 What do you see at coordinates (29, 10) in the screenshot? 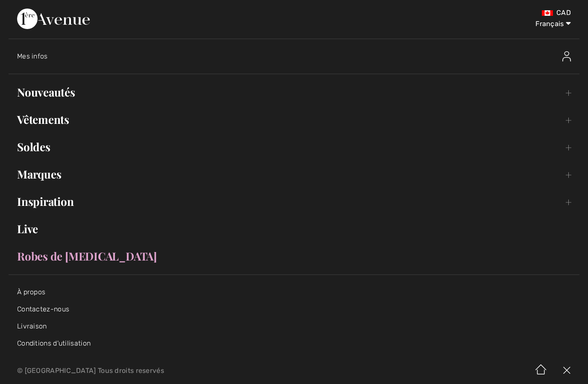
I see `span: Chat` at bounding box center [29, 10].